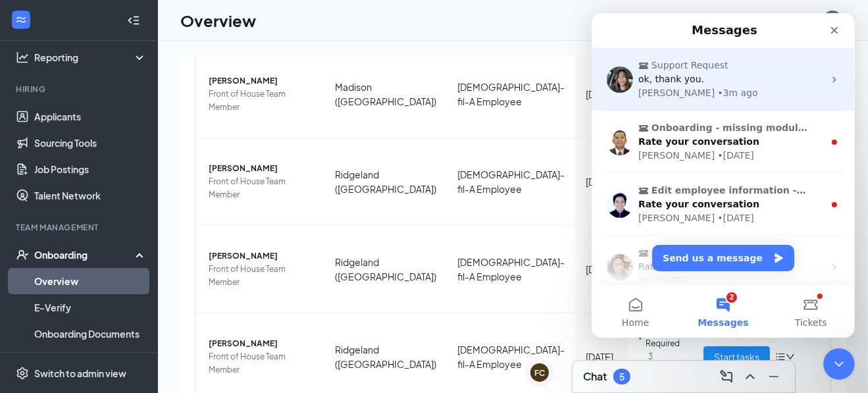 The width and height of the screenshot is (868, 393). Describe the element at coordinates (219, 309) in the screenshot. I see `span: Tickets` at that location.